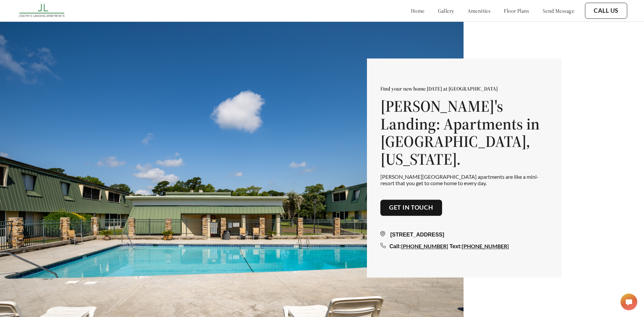  I want to click on span: Text:, so click(455, 246).